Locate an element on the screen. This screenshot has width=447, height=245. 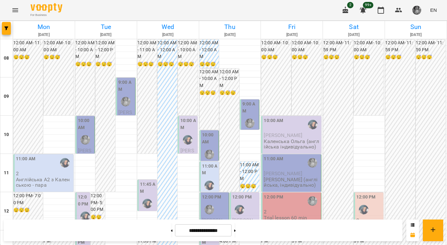
span: 99+ is located at coordinates (368, 5).